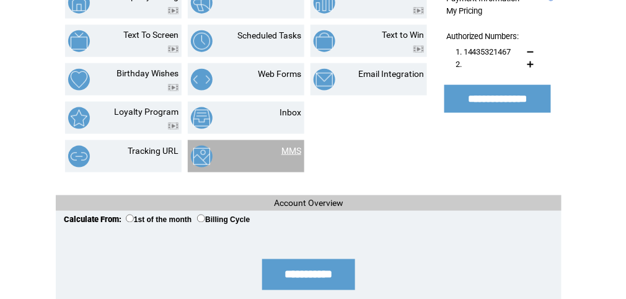 The image size is (626, 299). Describe the element at coordinates (391, 74) in the screenshot. I see `a: Email Integration` at that location.